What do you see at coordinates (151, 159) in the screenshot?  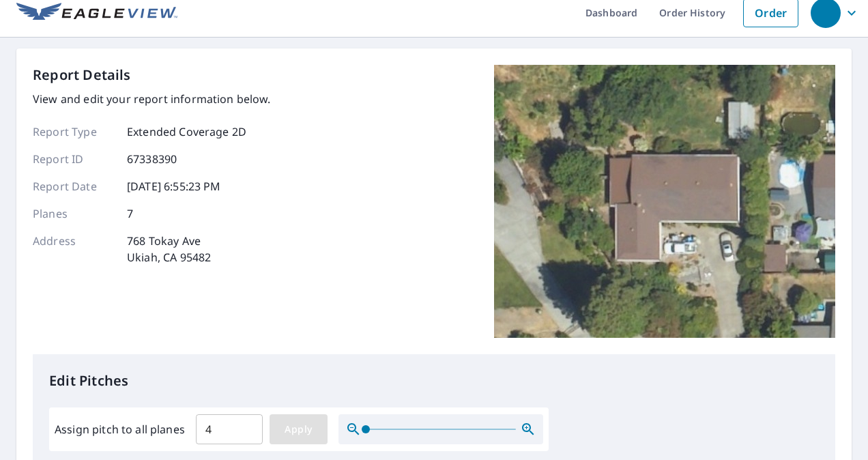 I see `p: 67338390` at bounding box center [151, 159].